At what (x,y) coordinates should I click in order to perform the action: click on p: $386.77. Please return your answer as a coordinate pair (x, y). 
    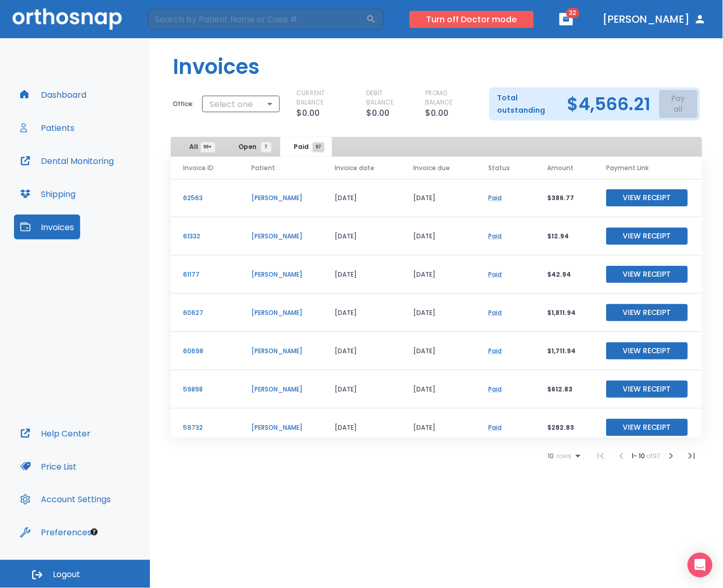
    Looking at the image, I should click on (565, 198).